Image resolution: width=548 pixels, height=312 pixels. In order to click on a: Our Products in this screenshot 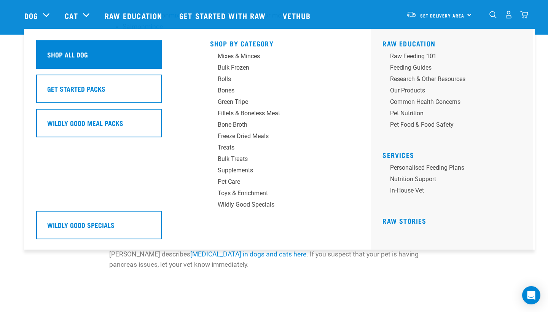, I will do `click(454, 92)`.